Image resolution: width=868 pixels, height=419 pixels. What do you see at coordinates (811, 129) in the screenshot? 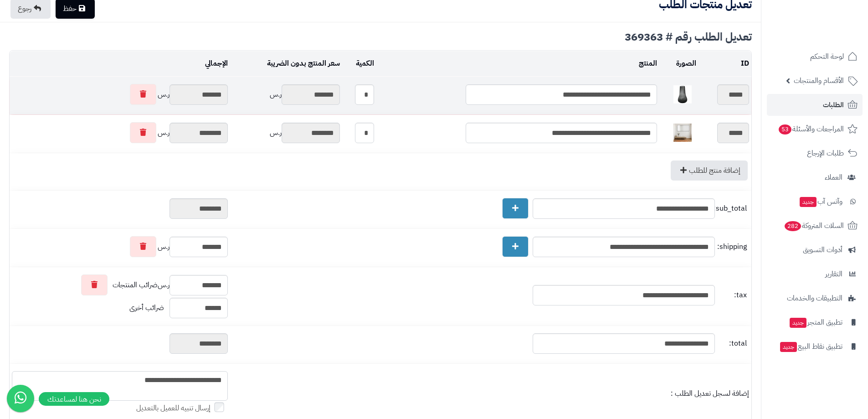
I see `span: المراجعات والأسئلة` at bounding box center [811, 129].